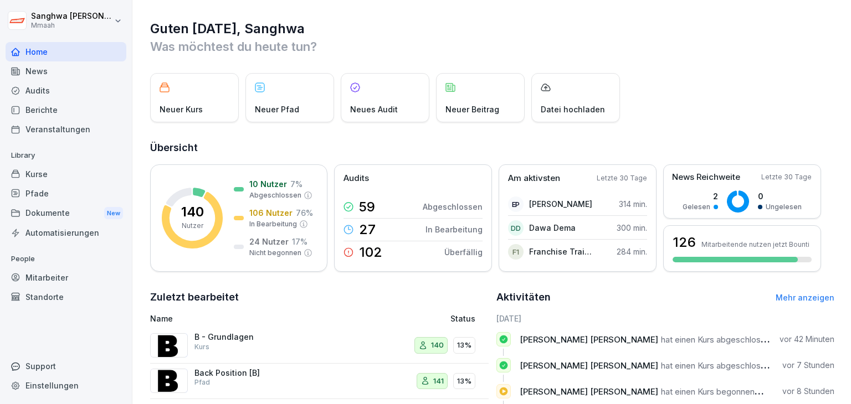 This screenshot has width=851, height=404. I want to click on p: 314 min., so click(633, 204).